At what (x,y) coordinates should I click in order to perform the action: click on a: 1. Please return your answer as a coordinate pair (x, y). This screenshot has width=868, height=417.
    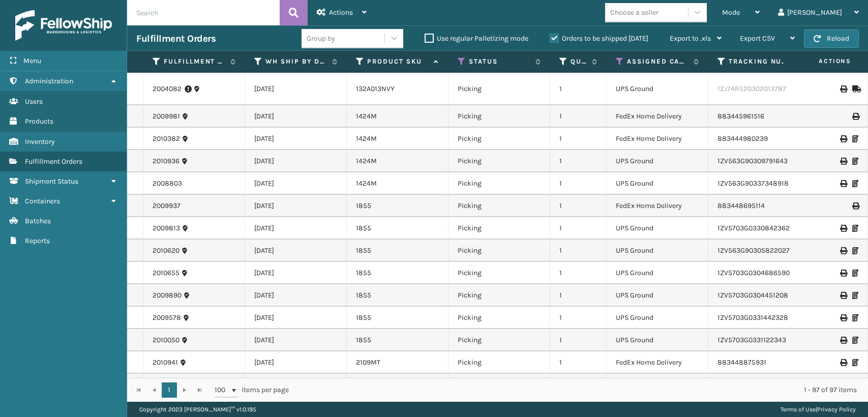
    Looking at the image, I should click on (169, 390).